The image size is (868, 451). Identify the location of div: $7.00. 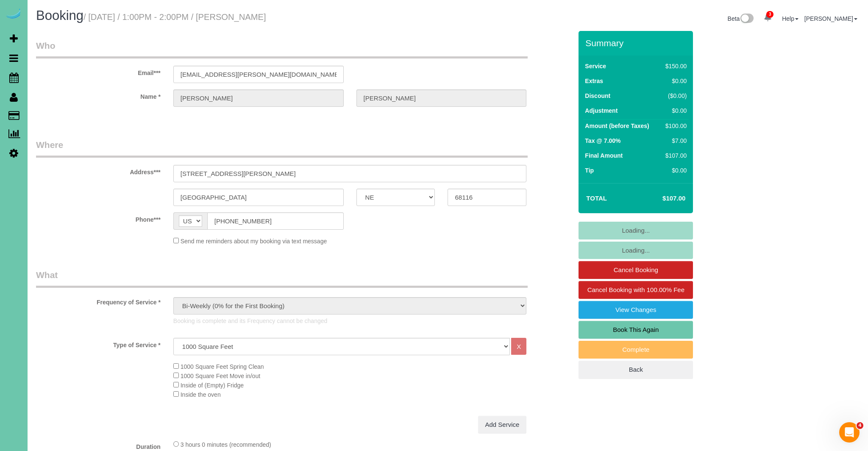
(675, 141).